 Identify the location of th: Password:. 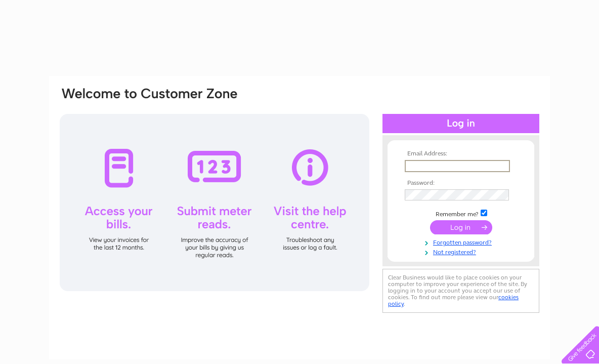
(461, 183).